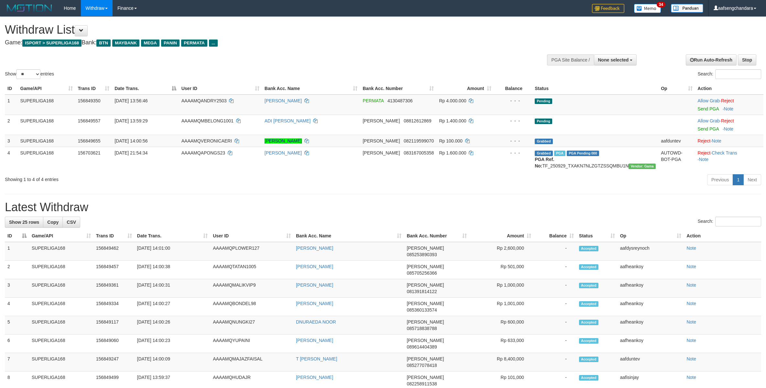 This screenshot has width=766, height=388. What do you see at coordinates (422, 328) in the screenshot?
I see `span: Copy 085718838788 to clipboard` at bounding box center [422, 328].